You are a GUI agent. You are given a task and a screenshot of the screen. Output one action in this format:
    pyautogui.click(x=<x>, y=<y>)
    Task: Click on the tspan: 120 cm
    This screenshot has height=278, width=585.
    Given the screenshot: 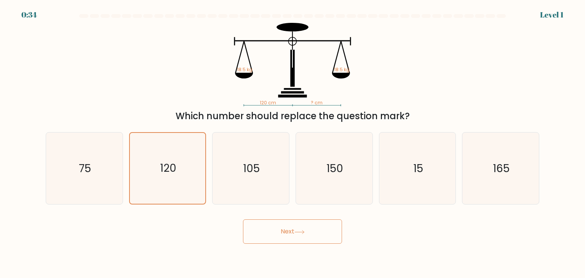 What is the action you would take?
    pyautogui.click(x=268, y=102)
    